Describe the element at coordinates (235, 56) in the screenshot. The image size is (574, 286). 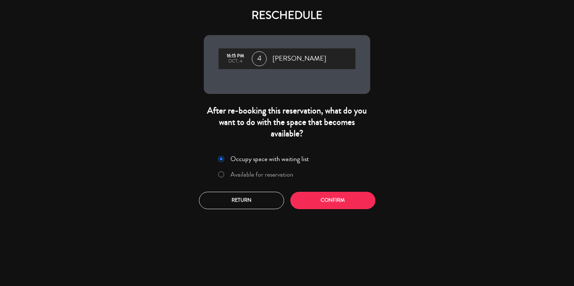
I see `div: 16:15 PM` at that location.